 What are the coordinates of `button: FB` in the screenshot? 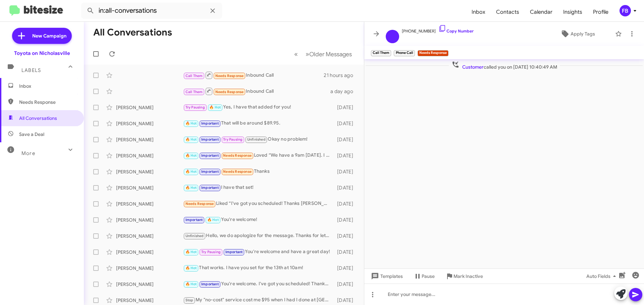 It's located at (625, 11).